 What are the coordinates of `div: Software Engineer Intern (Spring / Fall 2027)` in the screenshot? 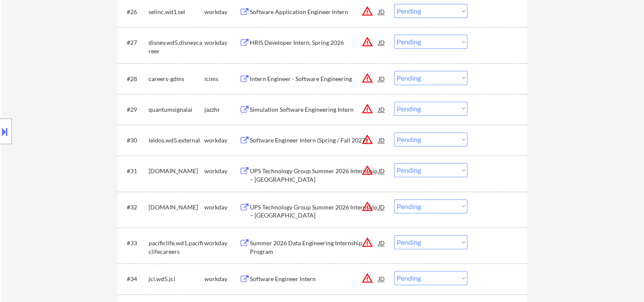 It's located at (315, 140).